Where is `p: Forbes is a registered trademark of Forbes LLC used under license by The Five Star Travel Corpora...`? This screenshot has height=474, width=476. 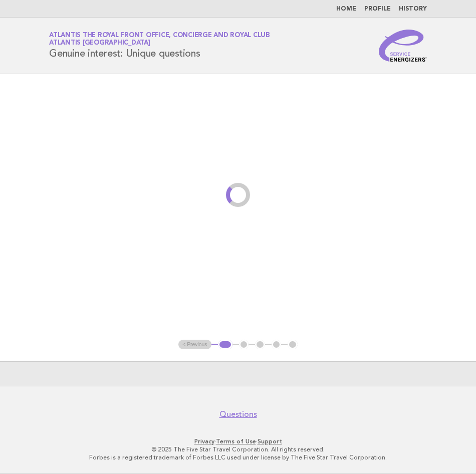
p: Forbes is a registered trademark of Forbes LLC used under license by The Five Star Travel Corpora... is located at coordinates (238, 457).